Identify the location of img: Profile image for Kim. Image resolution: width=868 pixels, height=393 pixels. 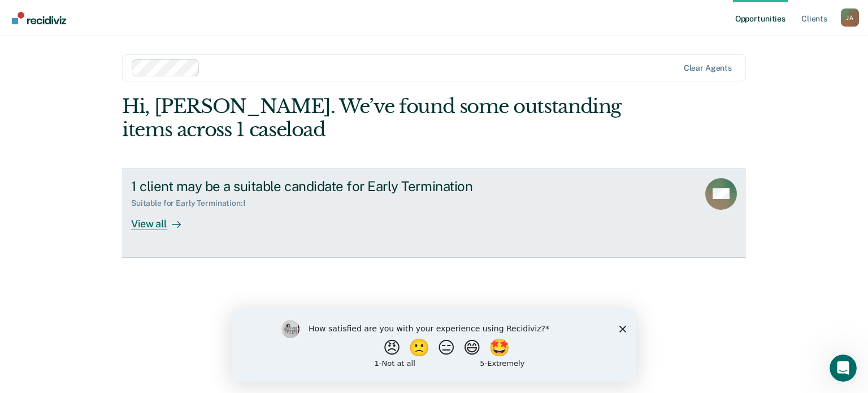
(58, 20).